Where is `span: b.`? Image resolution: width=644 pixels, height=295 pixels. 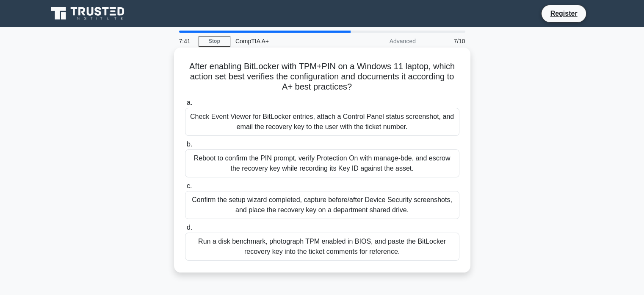 span: b. is located at coordinates (189, 144).